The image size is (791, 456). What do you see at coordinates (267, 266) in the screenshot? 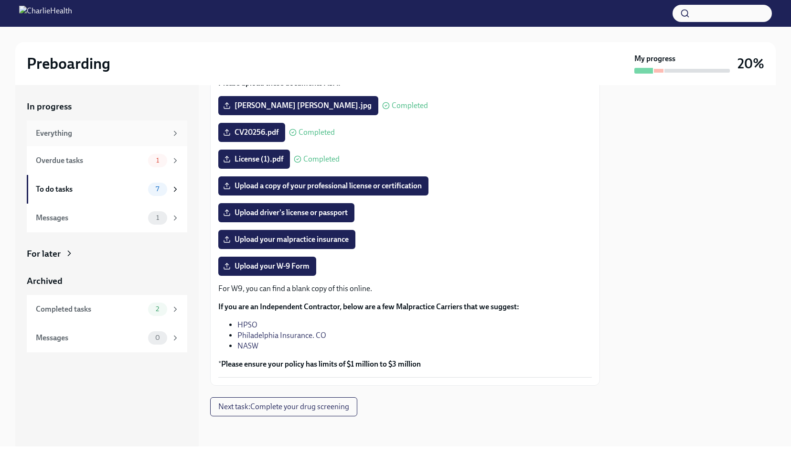
I see `label: Upload your W-9 Form` at bounding box center [267, 266].